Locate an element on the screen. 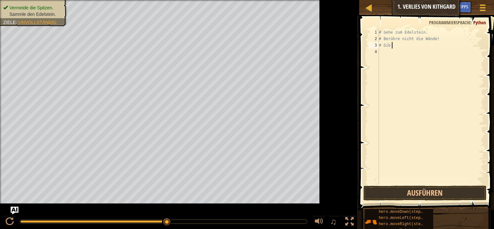  span: Tipps is located at coordinates (463, 6).